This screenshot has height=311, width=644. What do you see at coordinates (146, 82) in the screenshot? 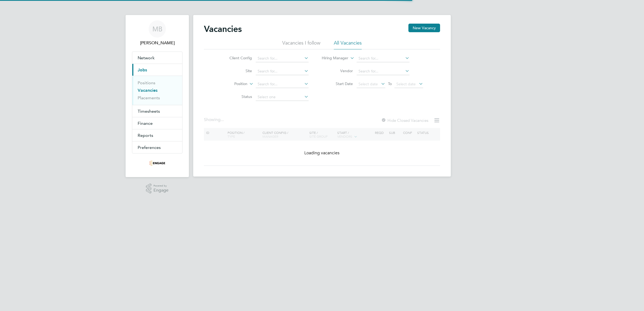
I see `a: Positions` at bounding box center [146, 82].